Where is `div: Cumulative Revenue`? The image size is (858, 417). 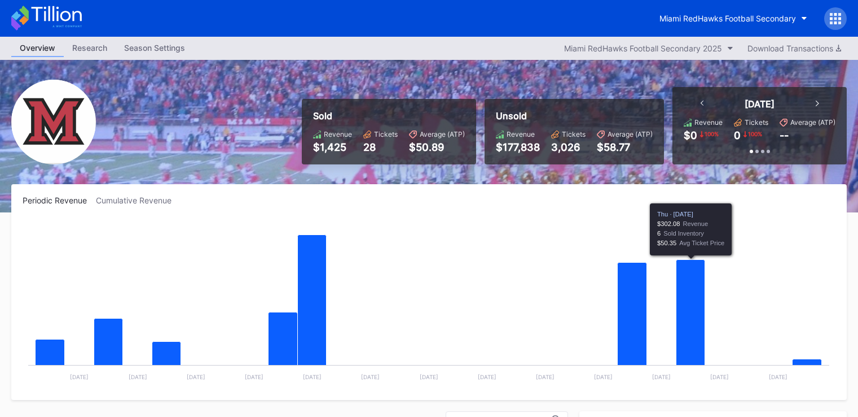
div: Cumulative Revenue is located at coordinates (138, 200).